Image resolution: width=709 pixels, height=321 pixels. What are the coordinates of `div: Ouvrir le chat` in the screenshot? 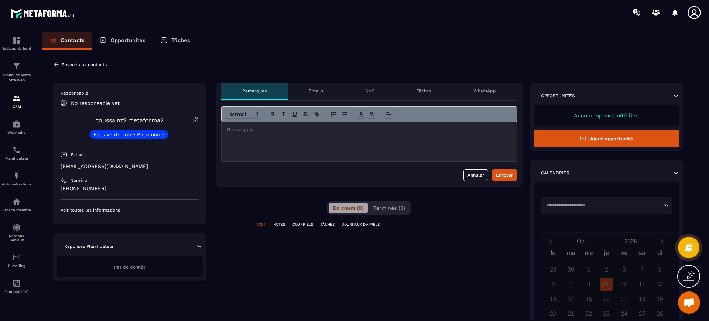 It's located at (689, 303).